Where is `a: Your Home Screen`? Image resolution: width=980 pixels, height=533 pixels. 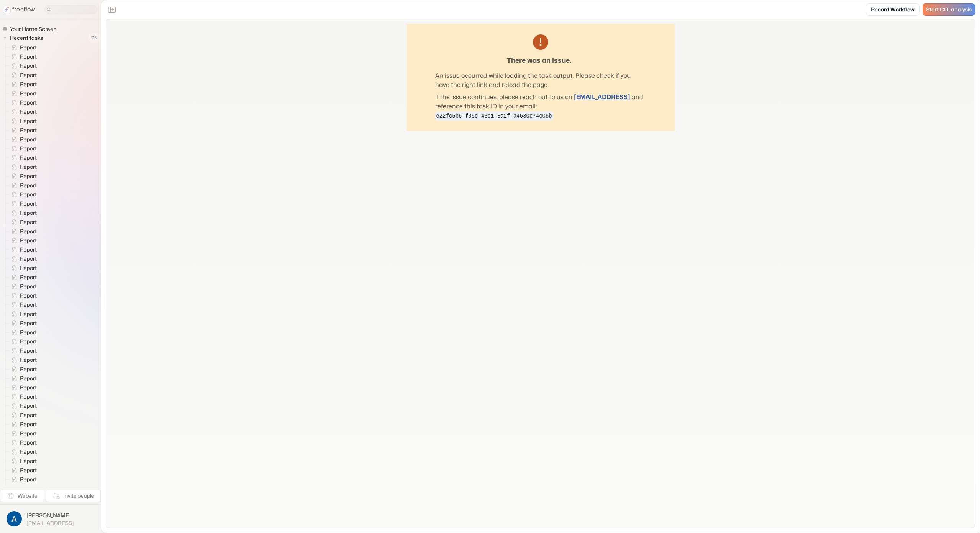 a: Your Home Screen is located at coordinates (31, 29).